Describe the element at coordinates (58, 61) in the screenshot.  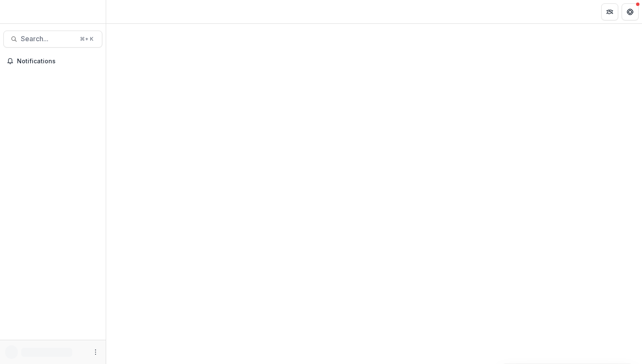
I see `span: Notifications` at that location.